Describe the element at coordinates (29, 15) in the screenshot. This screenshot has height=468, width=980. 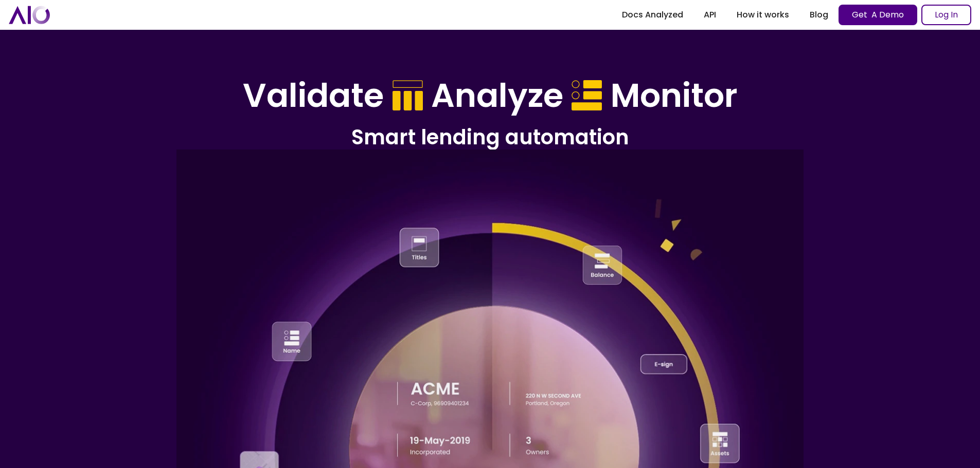
I see `a: home` at that location.